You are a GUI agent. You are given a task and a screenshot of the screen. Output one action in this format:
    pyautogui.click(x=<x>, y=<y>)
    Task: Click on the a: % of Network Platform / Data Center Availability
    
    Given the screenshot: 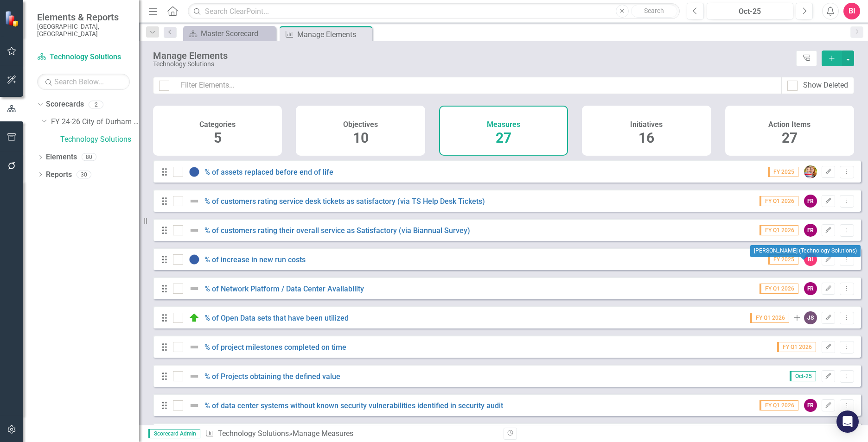 What is the action you would take?
    pyautogui.click(x=284, y=289)
    